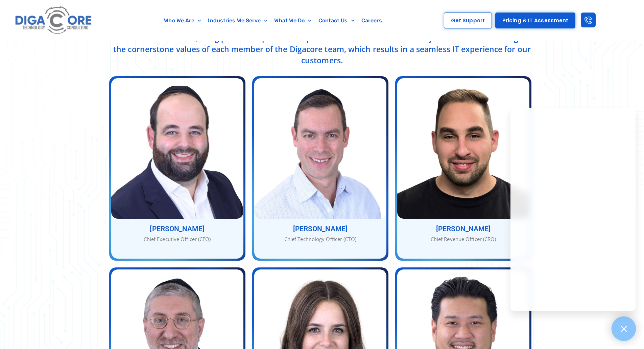  What do you see at coordinates (54, 20) in the screenshot?
I see `img: Digacore logo 1` at bounding box center [54, 20].